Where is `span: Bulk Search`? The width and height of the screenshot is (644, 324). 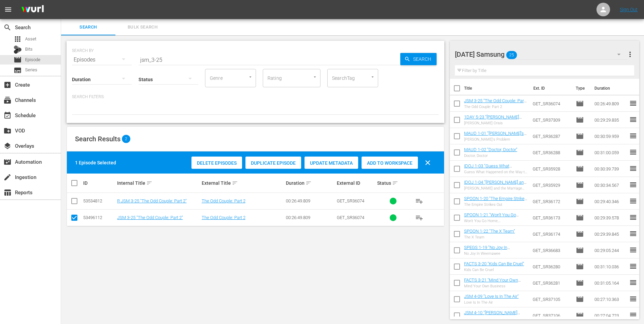
span: Bulk Search is located at coordinates (143, 27).